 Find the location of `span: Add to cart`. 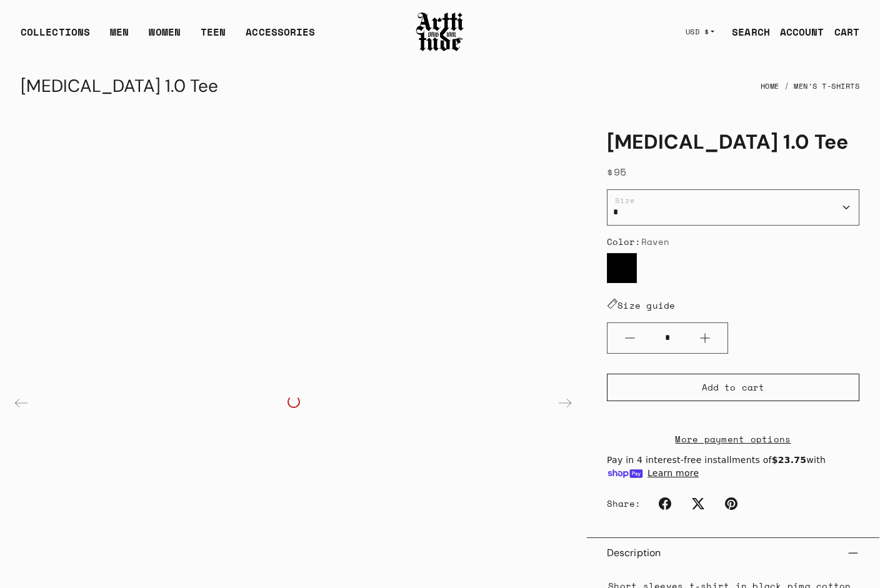

span: Add to cart is located at coordinates (733, 388).